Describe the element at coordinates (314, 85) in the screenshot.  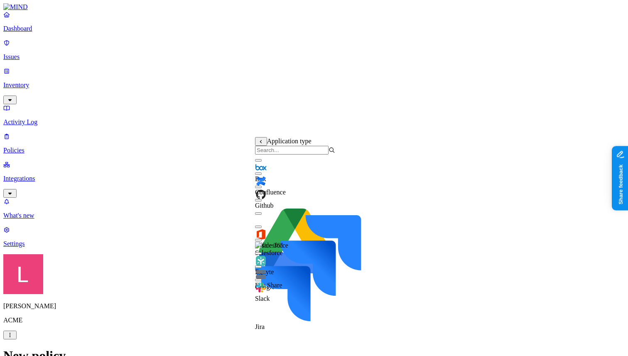
I see `p: Inventory` at that location.